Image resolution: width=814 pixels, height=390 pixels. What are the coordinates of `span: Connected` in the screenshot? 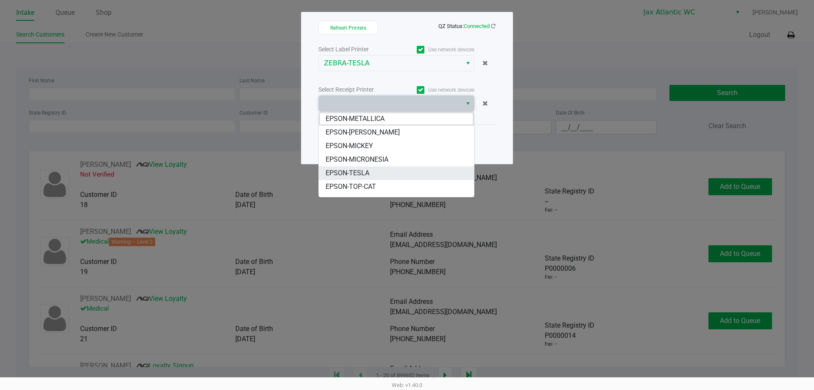 It's located at (477, 26).